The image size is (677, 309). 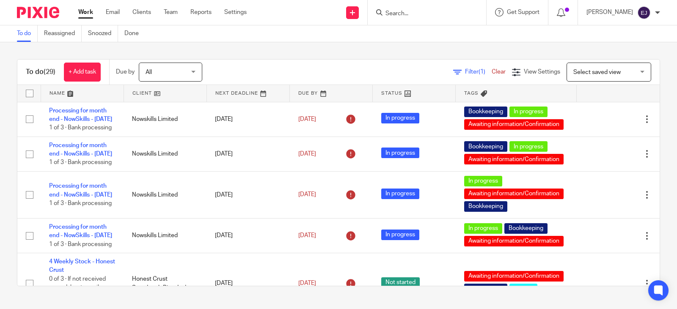 What do you see at coordinates (423, 14) in the screenshot?
I see `input: Search` at bounding box center [423, 14].